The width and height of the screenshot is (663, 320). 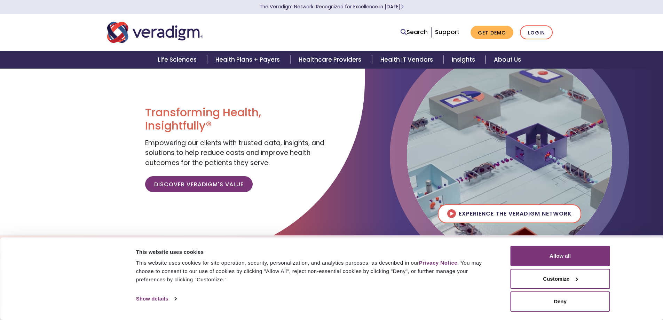 I want to click on span: Learn More, so click(x=402, y=7).